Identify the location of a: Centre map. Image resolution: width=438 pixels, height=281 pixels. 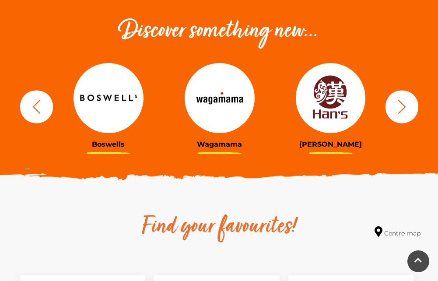
(398, 232).